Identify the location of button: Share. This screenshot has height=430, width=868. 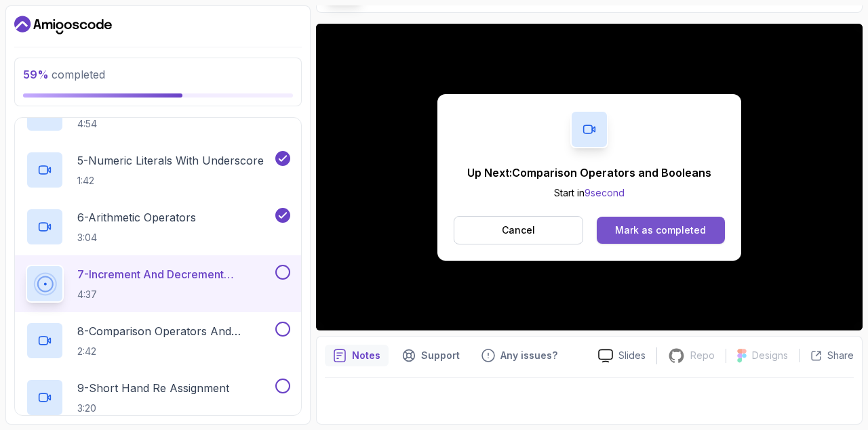
(826, 356).